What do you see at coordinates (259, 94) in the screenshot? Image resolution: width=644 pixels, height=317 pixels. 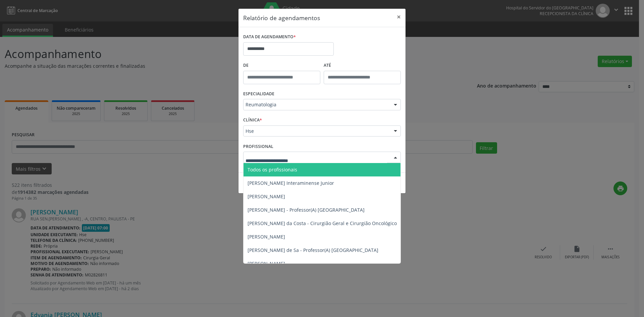 I see `label: ESPECIALIDADE` at bounding box center [259, 94].